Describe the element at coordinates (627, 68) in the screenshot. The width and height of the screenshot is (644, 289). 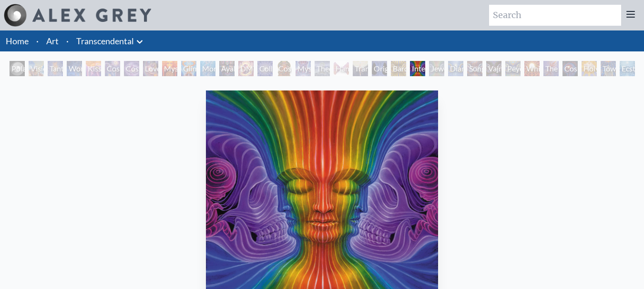
I see `div: Ecstasy` at that location.